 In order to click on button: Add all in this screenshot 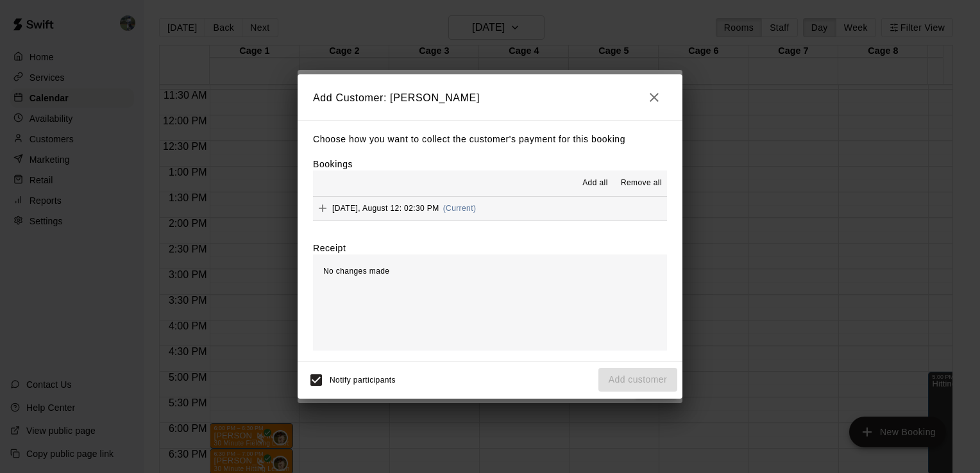, I will do `click(595, 184)`.